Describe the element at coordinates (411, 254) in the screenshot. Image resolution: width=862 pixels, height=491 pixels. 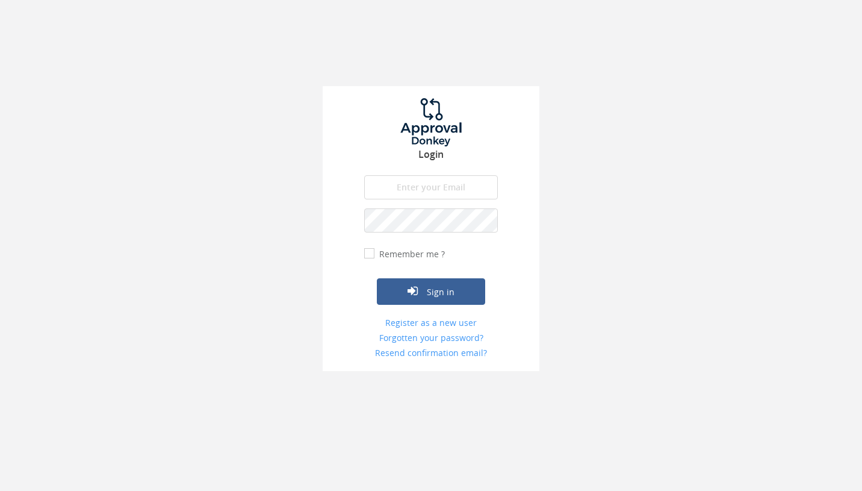
I see `label: Remember me ?` at that location.